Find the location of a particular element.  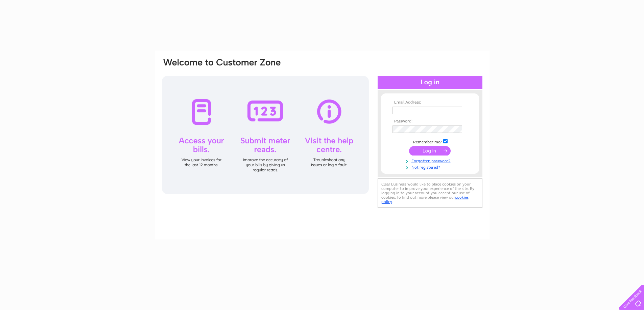

th: Password: is located at coordinates (430, 121).